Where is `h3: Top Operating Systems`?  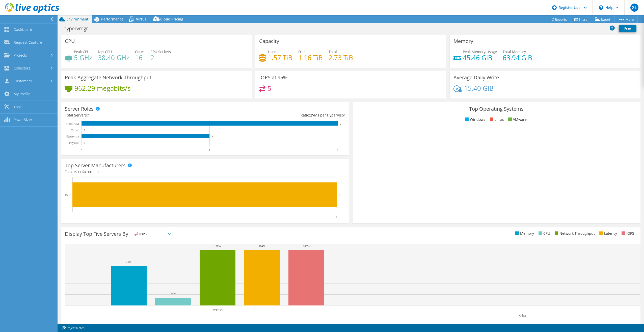 h3: Top Operating Systems is located at coordinates (497, 109).